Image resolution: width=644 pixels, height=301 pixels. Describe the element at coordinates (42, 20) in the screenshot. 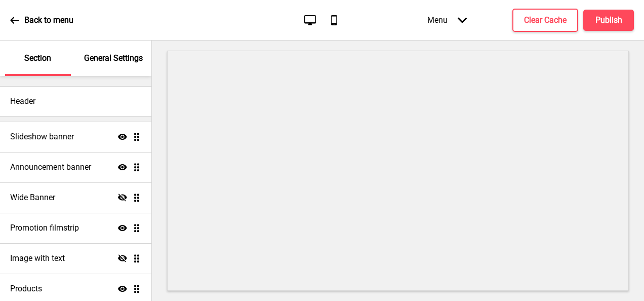

I see `a: Back to menu` at that location.